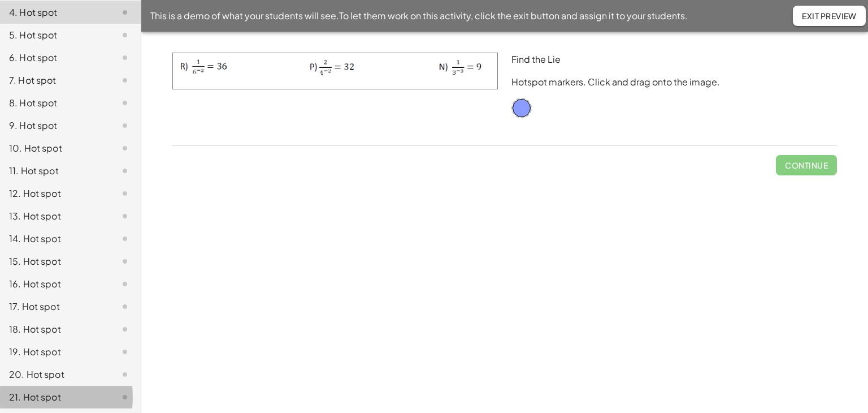 This screenshot has height=413, width=868. Describe the element at coordinates (54, 261) in the screenshot. I see `div: 15. Hot spot` at that location.